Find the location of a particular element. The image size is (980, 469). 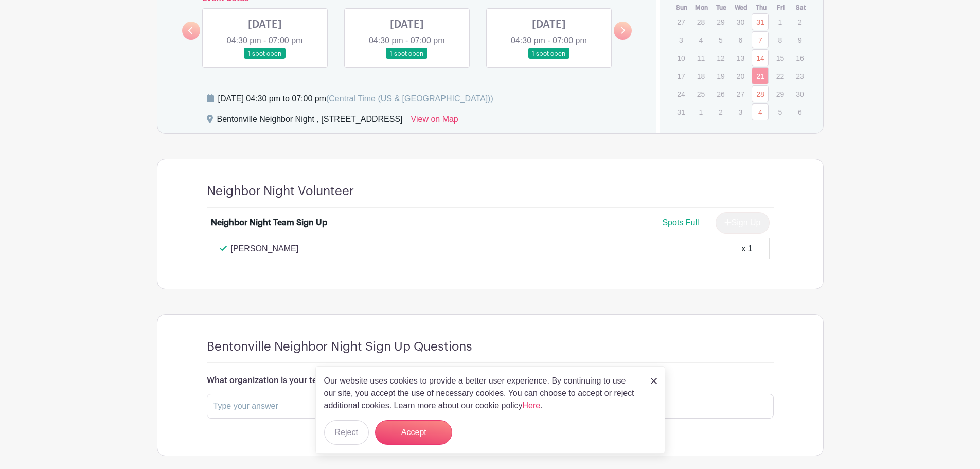

p: Our website uses cookies to provide a better user experience. By continuing to use our site, you ... is located at coordinates (482, 393).